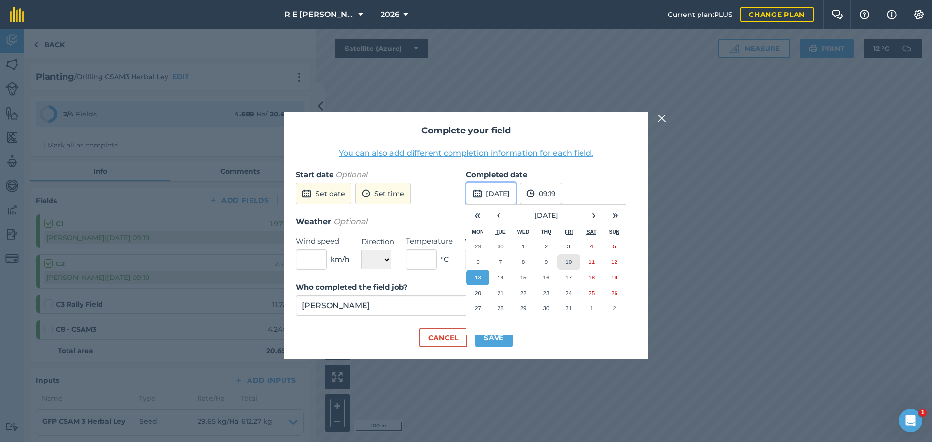 This screenshot has width=932, height=442. Describe the element at coordinates (591, 247) in the screenshot. I see `button: 4 October 2025` at that location.